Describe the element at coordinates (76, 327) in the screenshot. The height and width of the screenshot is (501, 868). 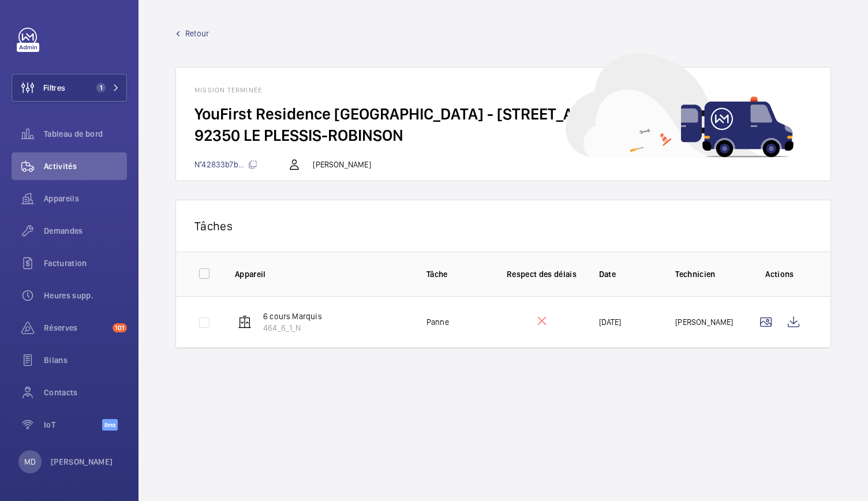
I see `span: Réserves` at that location.